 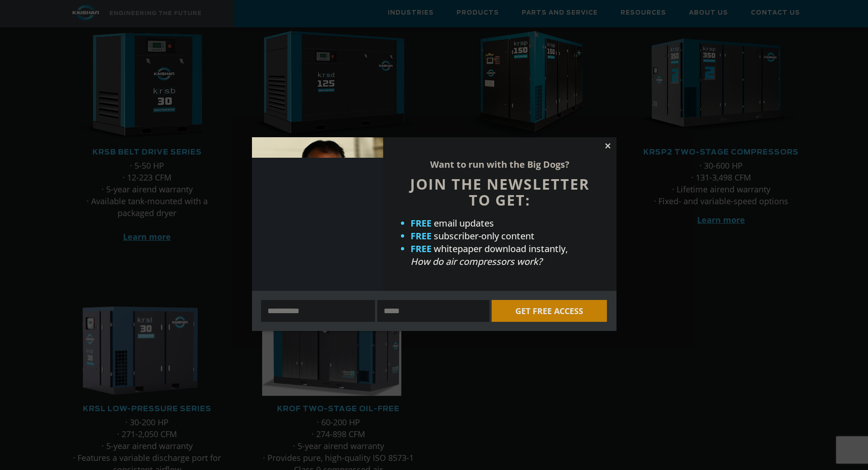 What do you see at coordinates (501, 248) in the screenshot?
I see `span: whitepaper download instantly,` at bounding box center [501, 248].